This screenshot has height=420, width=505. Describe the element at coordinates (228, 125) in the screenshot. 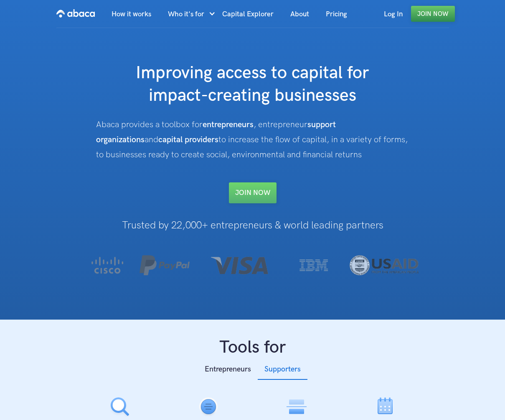

I see `strong: entrepreneurs` at that location.